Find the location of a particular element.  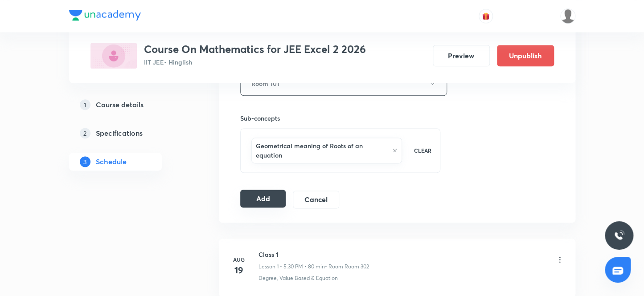

a: 1Course details is located at coordinates (130, 105).